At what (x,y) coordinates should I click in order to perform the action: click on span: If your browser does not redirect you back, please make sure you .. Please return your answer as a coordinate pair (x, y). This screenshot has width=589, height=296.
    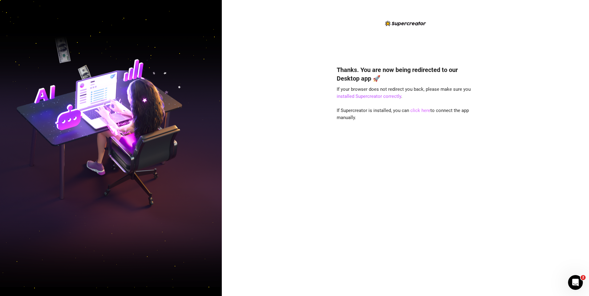
    Looking at the image, I should click on (403, 93).